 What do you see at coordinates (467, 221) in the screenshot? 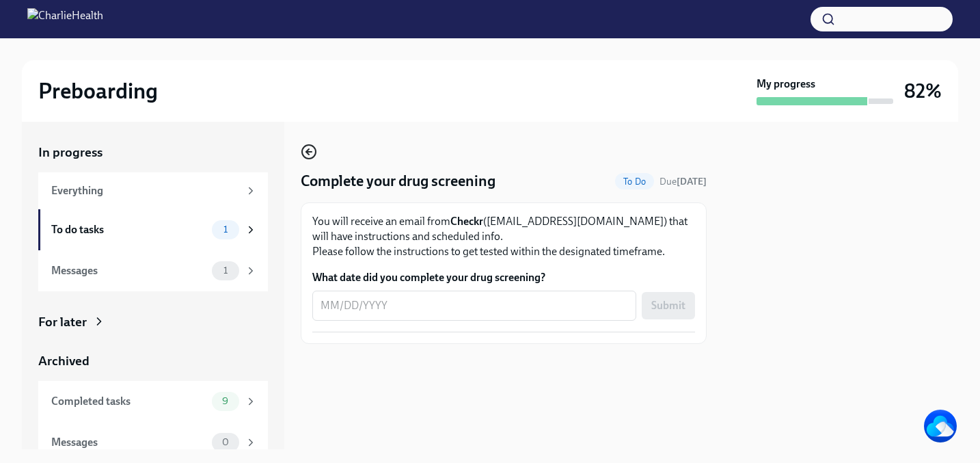
I see `strong: Checkr` at bounding box center [467, 221].